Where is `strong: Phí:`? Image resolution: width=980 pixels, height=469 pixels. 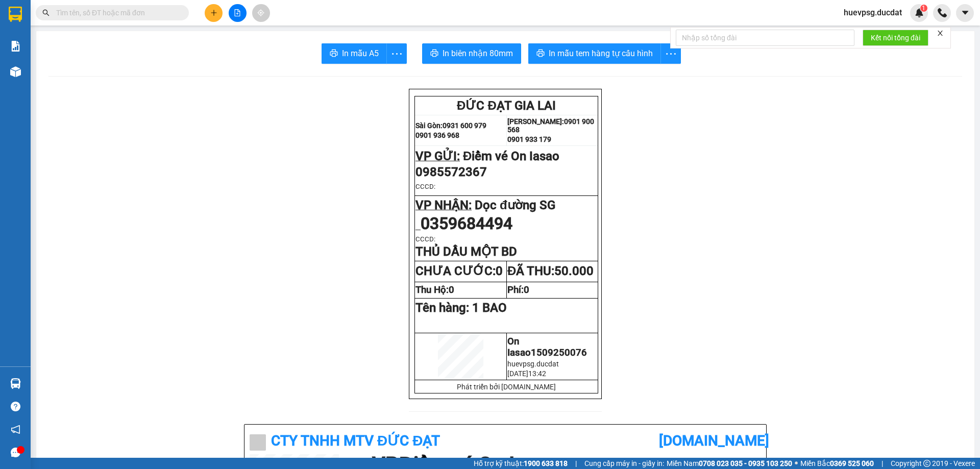
strong: Phí: is located at coordinates (518, 290).